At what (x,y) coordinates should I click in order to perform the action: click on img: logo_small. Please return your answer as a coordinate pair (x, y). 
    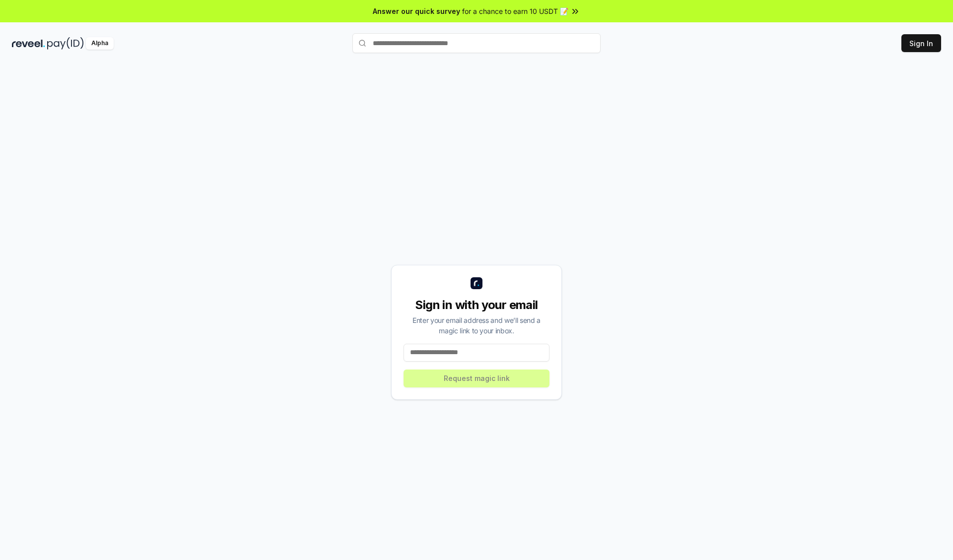
    Looking at the image, I should click on (476, 283).